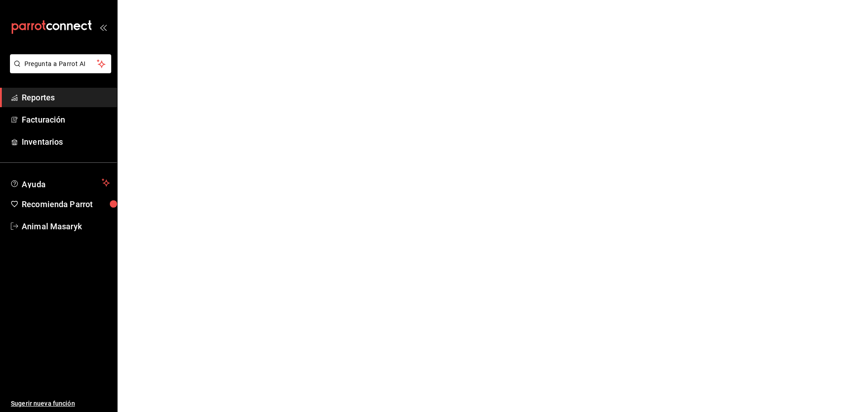 The width and height of the screenshot is (868, 412). Describe the element at coordinates (103, 27) in the screenshot. I see `button: open_drawer_menu` at that location.